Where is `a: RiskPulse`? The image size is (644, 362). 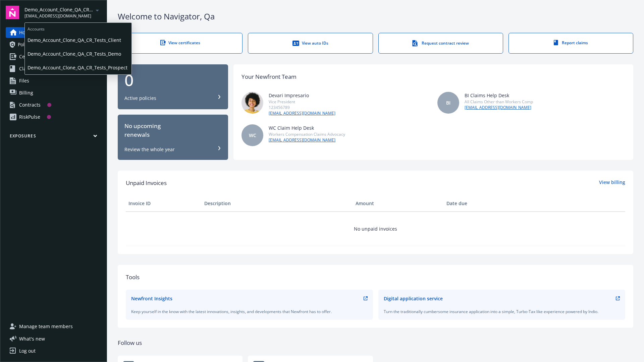
a: RiskPulse is located at coordinates (53, 117).